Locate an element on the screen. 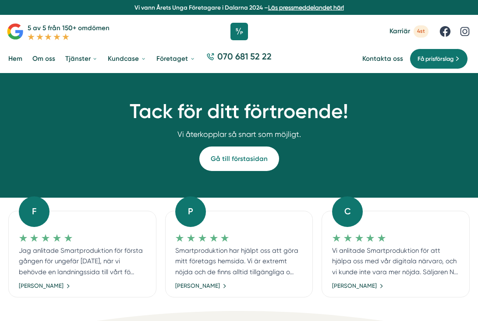  div: C is located at coordinates (347, 212).